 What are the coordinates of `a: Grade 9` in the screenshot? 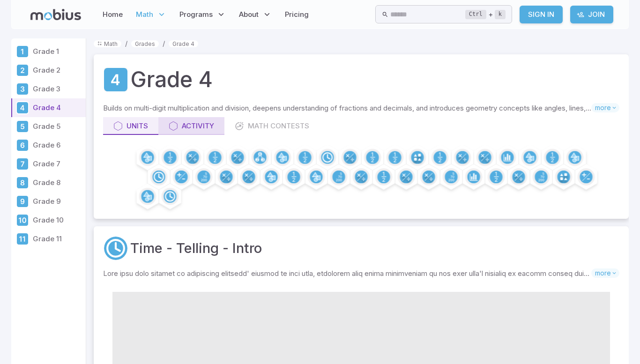 It's located at (48, 201).